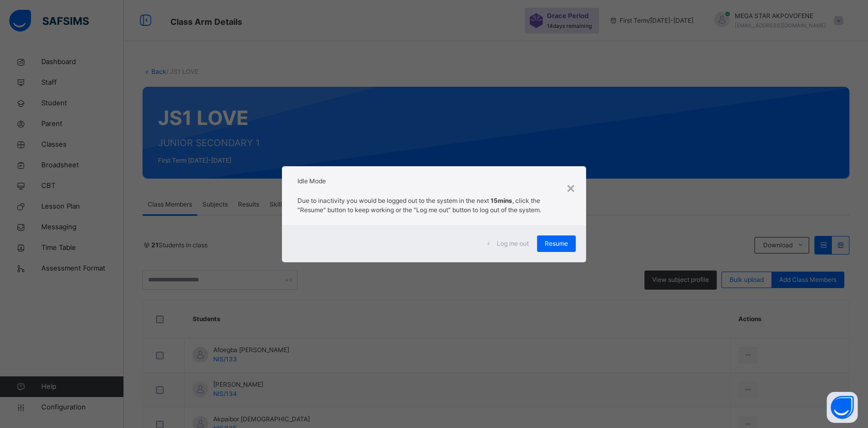 Image resolution: width=868 pixels, height=428 pixels. What do you see at coordinates (434, 206) in the screenshot?
I see `p: Due to inactivity you would be logged out to the system in the next , click the "Resume" button t...` at bounding box center [434, 206].